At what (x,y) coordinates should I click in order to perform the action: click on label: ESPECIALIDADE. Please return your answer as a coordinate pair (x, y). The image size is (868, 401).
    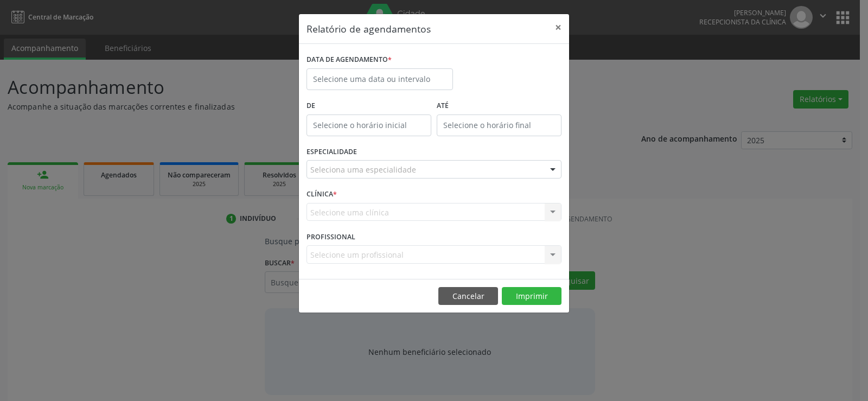
    Looking at the image, I should click on (332, 152).